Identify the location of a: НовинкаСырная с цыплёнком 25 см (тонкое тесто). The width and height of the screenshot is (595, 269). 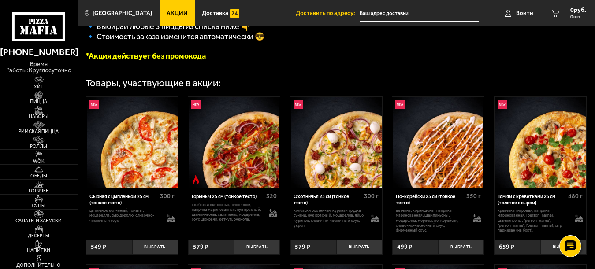
(132, 142).